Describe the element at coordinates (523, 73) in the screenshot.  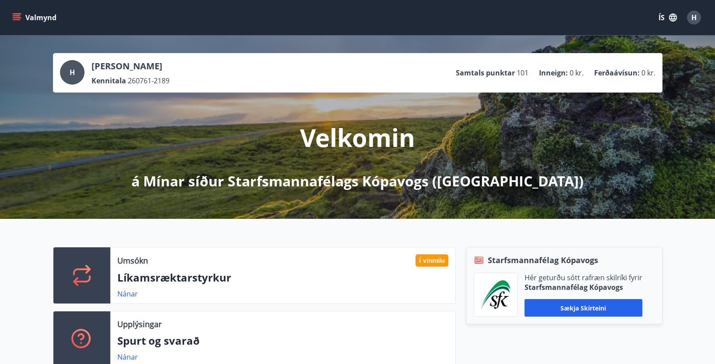
I see `span: 101` at that location.